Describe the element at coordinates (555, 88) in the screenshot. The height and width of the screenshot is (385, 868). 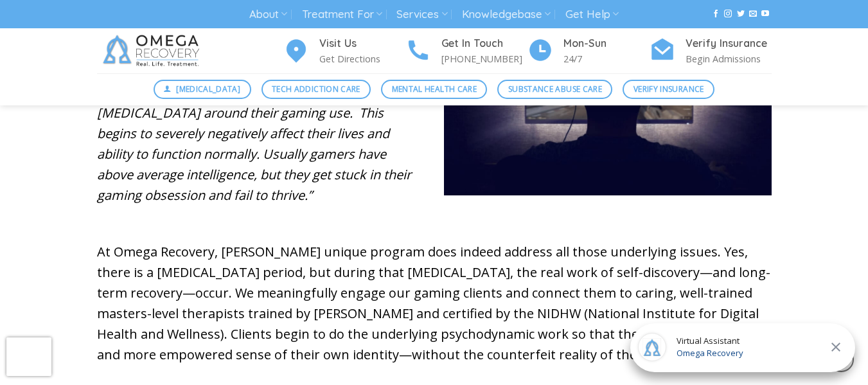
I see `span: Substance Abuse Care` at that location.